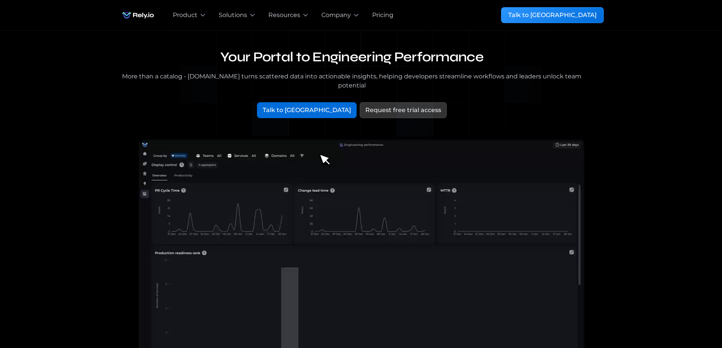  What do you see at coordinates (185, 15) in the screenshot?
I see `div: Product` at bounding box center [185, 15].